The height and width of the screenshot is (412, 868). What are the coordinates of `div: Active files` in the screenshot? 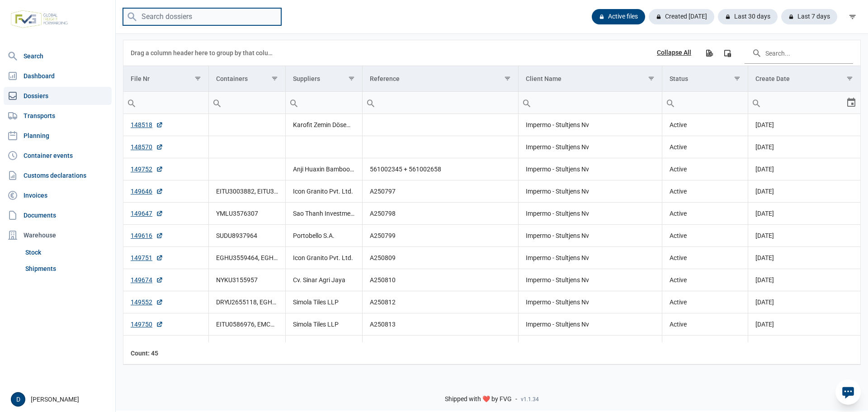 It's located at (618, 16).